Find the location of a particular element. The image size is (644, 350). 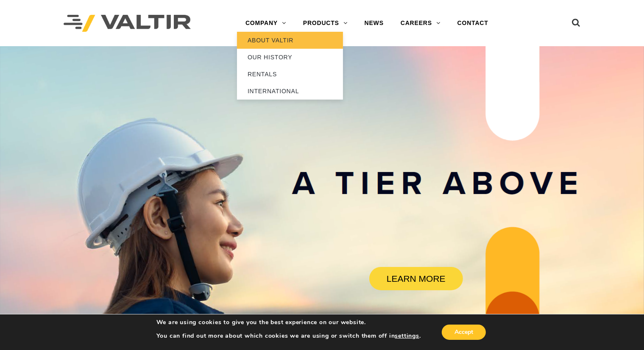

a: INTERNATIONAL is located at coordinates (290, 91).